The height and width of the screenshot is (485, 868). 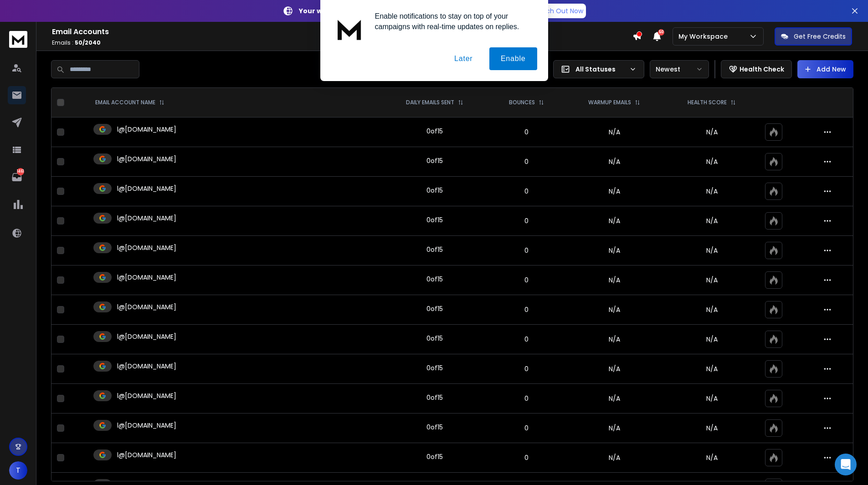 What do you see at coordinates (129, 102) in the screenshot?
I see `div: EMAIL ACCOUNT NAME` at bounding box center [129, 102].